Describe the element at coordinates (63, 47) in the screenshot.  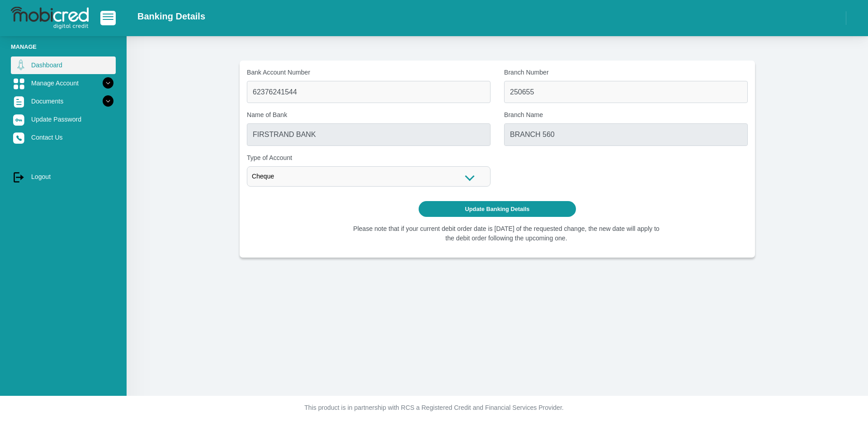
I see `li: Manage` at that location.